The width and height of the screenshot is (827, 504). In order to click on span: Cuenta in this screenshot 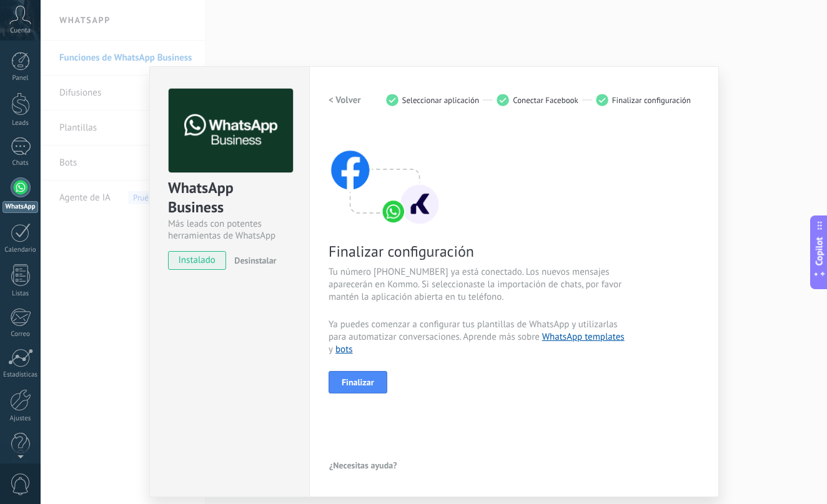, I will do `click(20, 31)`.